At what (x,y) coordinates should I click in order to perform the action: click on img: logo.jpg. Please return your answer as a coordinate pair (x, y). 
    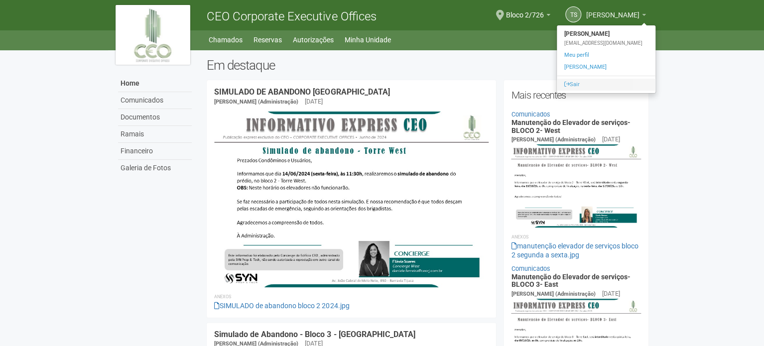
    Looking at the image, I should click on (153, 35).